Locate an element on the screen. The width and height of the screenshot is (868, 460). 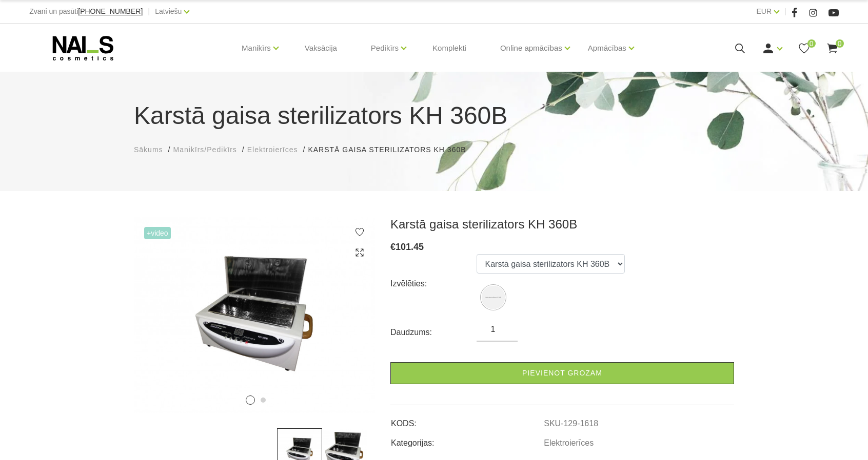
td: KODS: is located at coordinates (467, 420).